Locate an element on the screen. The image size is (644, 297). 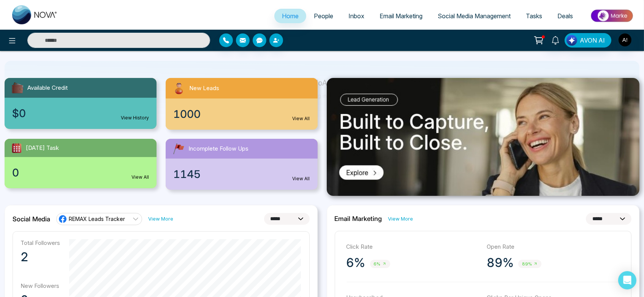
span: Social Media Management is located at coordinates (474, 16).